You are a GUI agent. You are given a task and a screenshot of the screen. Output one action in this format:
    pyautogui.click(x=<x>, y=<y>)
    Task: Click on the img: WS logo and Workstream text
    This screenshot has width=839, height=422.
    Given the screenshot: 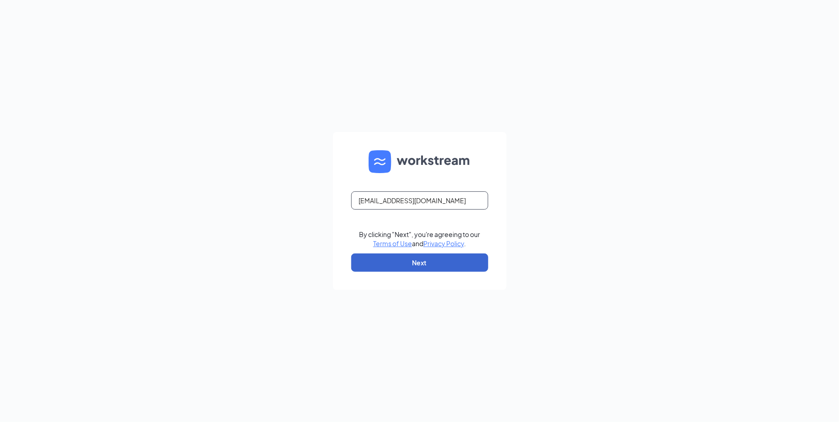 What is the action you would take?
    pyautogui.click(x=420, y=162)
    